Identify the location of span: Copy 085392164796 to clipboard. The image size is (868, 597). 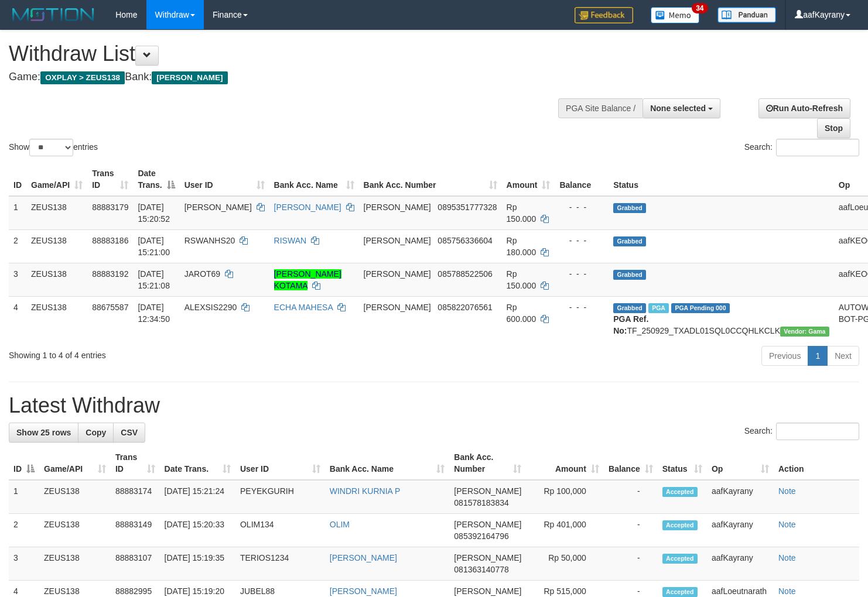
(481, 536).